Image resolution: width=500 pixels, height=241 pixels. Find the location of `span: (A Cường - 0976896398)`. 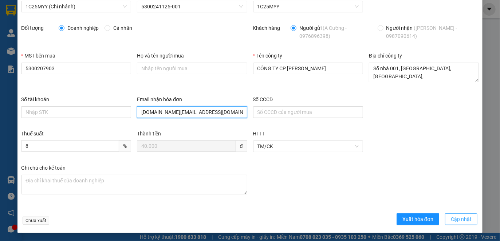

span: (A Cường - 0976896398) is located at coordinates (323, 32).